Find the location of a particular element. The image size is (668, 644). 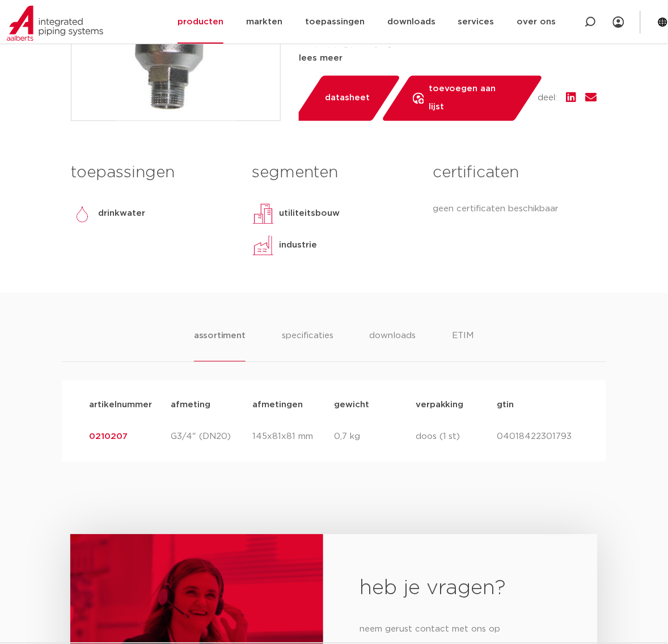

p: 145x81x81 mm is located at coordinates (293, 437).